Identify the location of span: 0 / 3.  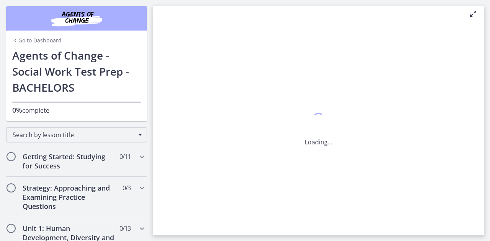
(126, 188).